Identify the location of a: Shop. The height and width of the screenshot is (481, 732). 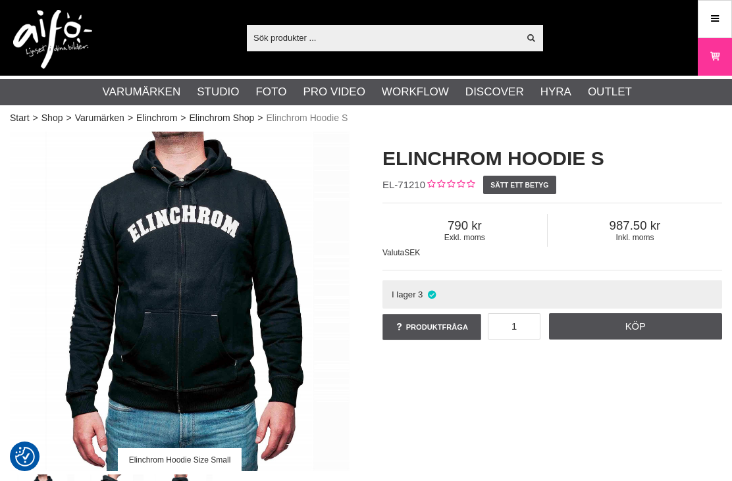
(52, 118).